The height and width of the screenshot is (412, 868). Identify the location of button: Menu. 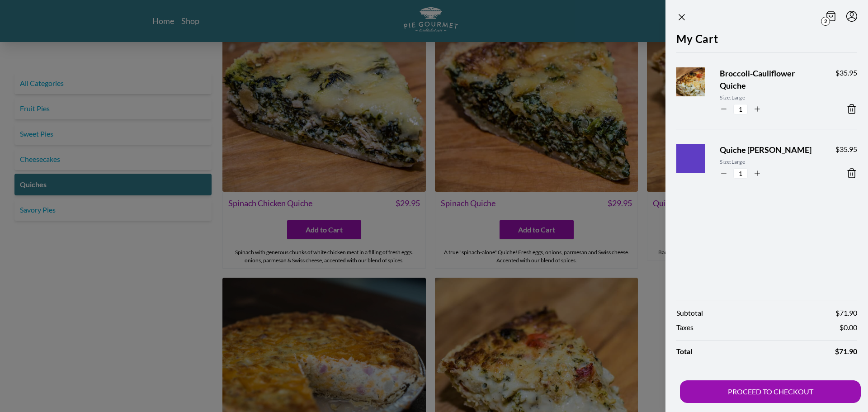
(852, 16).